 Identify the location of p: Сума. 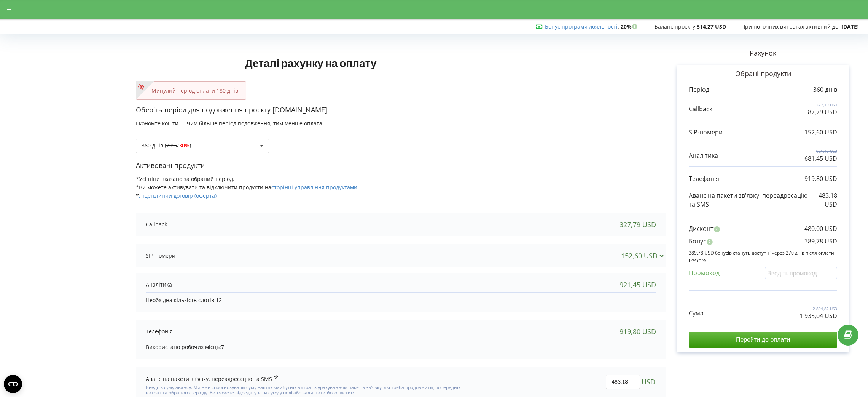
(696, 313).